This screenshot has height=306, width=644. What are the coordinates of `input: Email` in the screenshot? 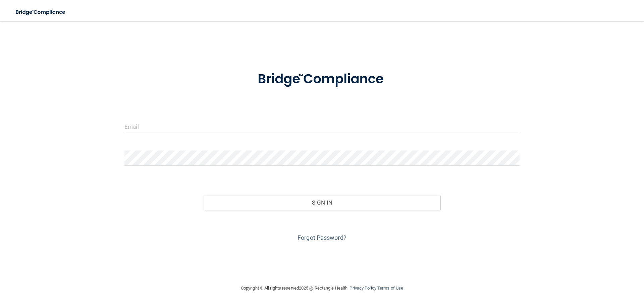 It's located at (322, 126).